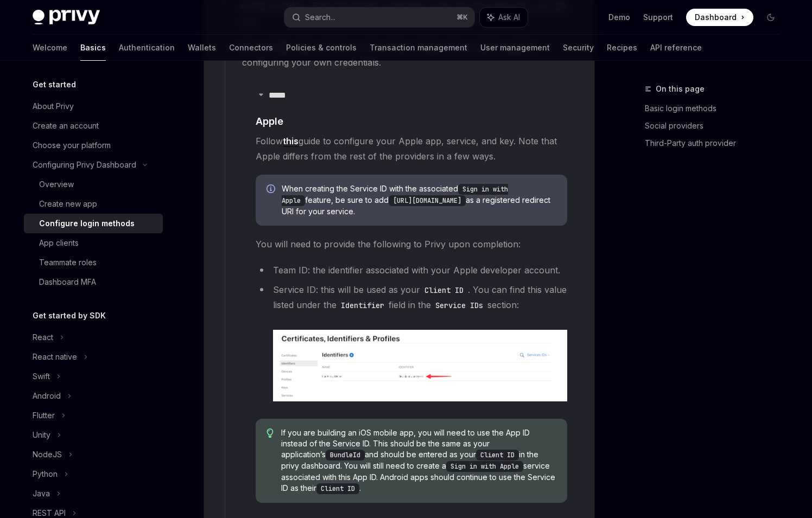  Describe the element at coordinates (720, 17) in the screenshot. I see `a: Dashboard` at that location.